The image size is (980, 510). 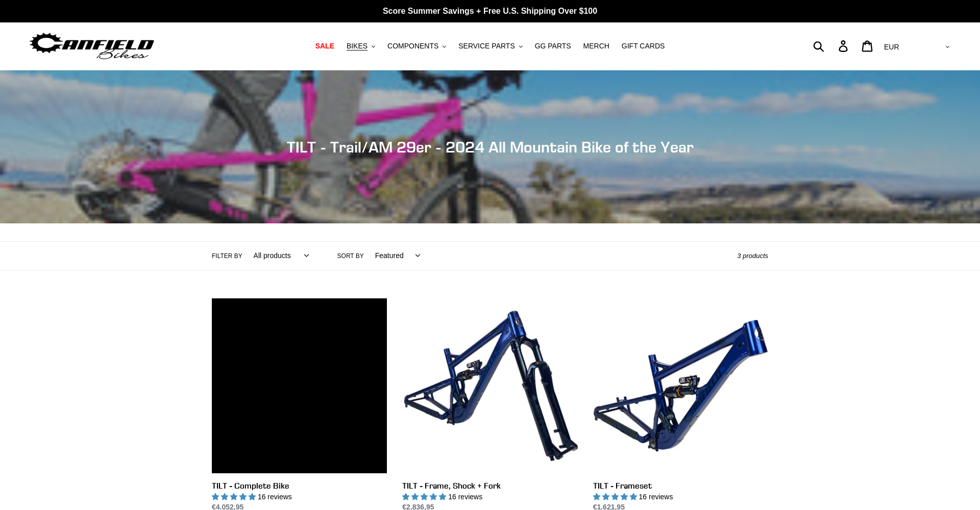 What do you see at coordinates (487, 46) in the screenshot?
I see `span: SERVICE PARTS` at bounding box center [487, 46].